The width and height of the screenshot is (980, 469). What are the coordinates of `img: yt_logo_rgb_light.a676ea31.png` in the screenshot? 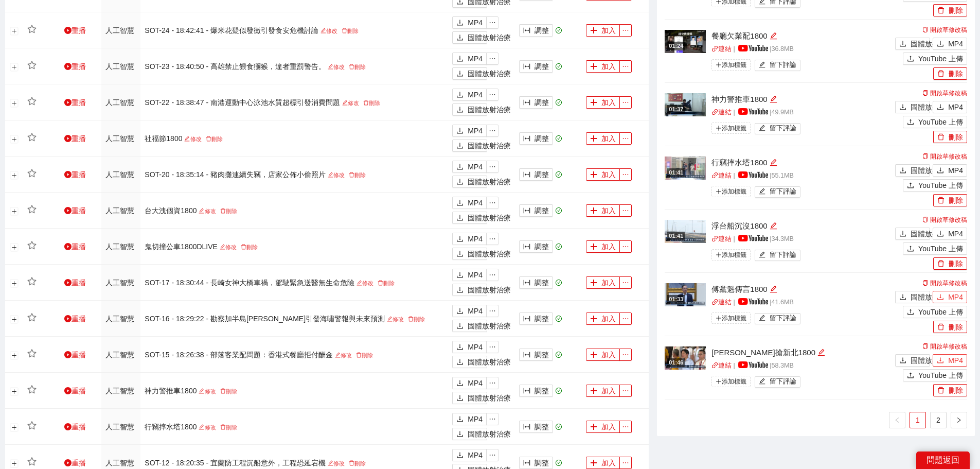 It's located at (753, 48).